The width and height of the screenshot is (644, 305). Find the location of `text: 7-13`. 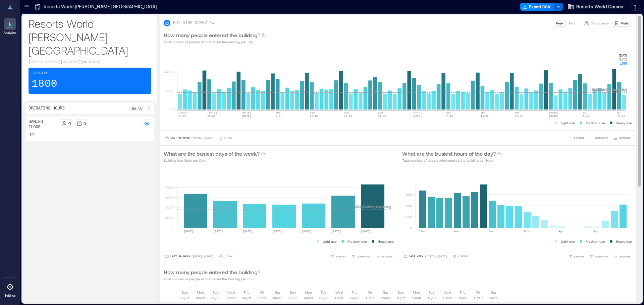

text: 7-13 is located at coordinates (449, 116).